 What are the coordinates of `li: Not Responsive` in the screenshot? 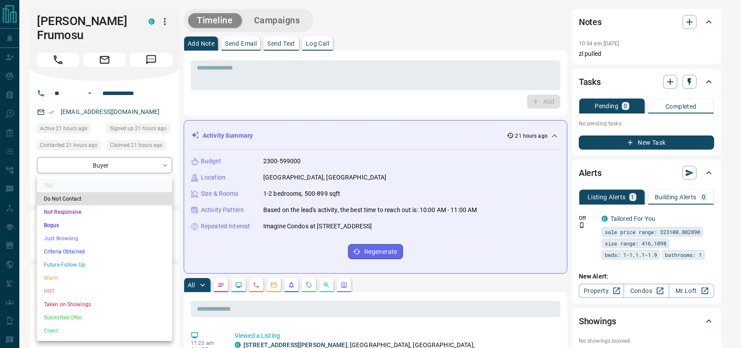 It's located at (105, 212).